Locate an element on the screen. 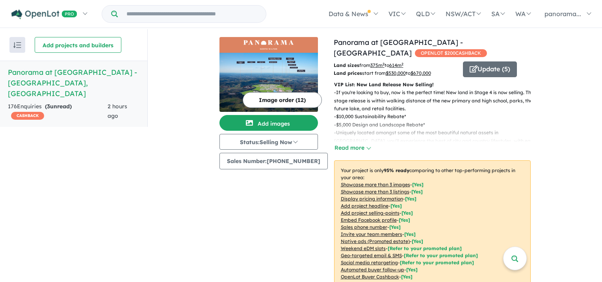  span: panorama... is located at coordinates (563, 14).